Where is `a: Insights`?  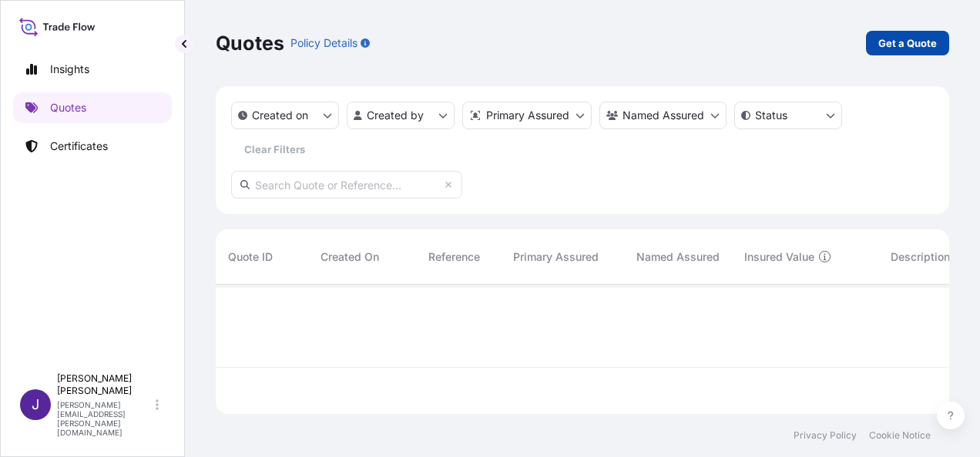
a: Insights is located at coordinates (92, 69).